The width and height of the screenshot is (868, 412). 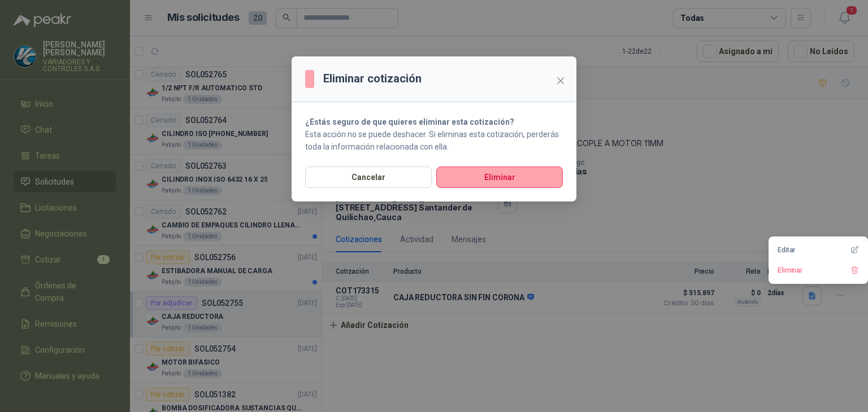 I want to click on button: Cancelar, so click(x=369, y=177).